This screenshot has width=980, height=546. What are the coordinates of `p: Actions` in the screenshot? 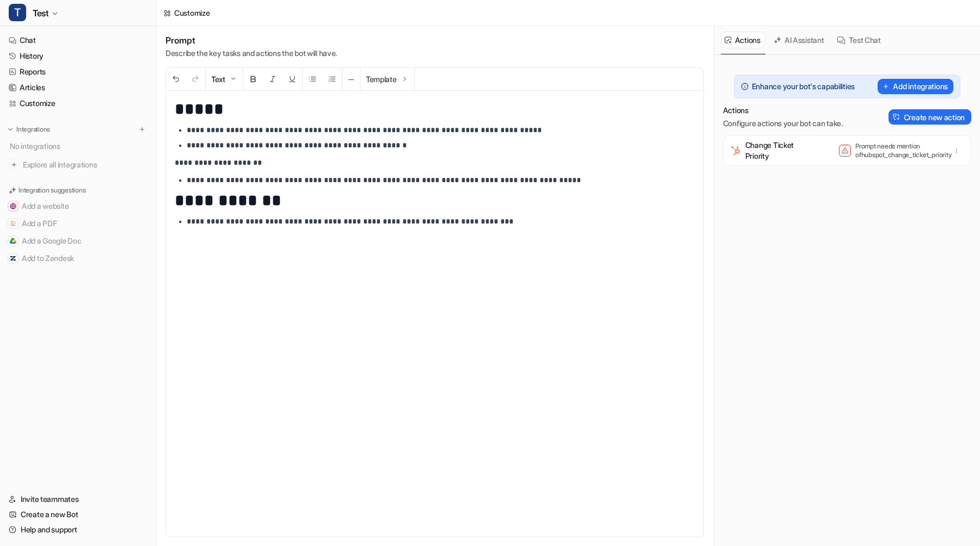 It's located at (782, 110).